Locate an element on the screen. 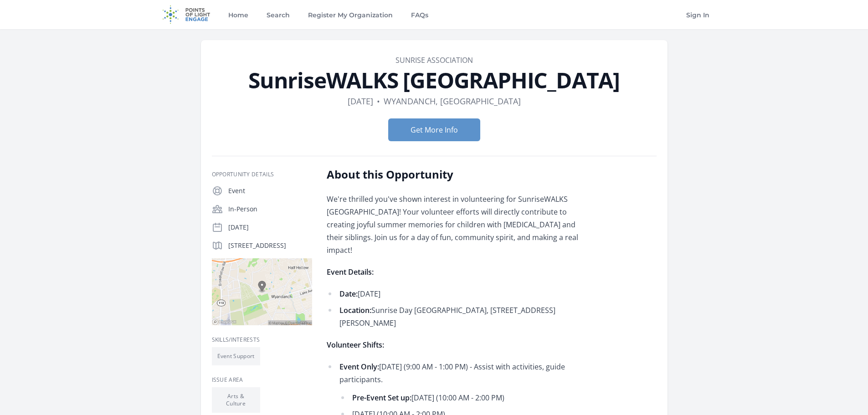 This screenshot has width=868, height=415. li: Event Support is located at coordinates (236, 356).